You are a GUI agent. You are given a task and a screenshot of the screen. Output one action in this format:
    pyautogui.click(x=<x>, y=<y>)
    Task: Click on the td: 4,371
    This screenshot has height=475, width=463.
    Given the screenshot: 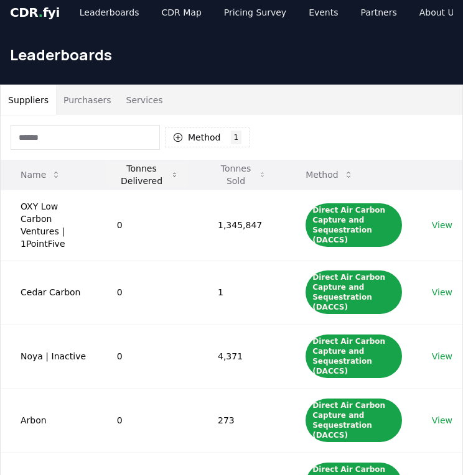 What is the action you would take?
    pyautogui.click(x=241, y=356)
    